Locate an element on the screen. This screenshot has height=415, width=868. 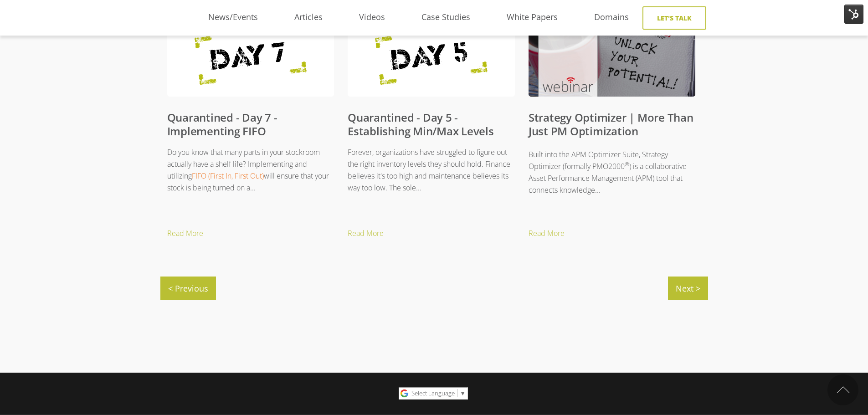
a: Select Language​ is located at coordinates (439, 393).